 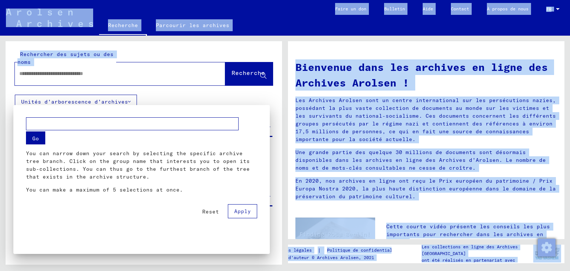 I want to click on font: Bienvenue dans les archives en ligne des Archives Arolsen !, so click(x=422, y=75).